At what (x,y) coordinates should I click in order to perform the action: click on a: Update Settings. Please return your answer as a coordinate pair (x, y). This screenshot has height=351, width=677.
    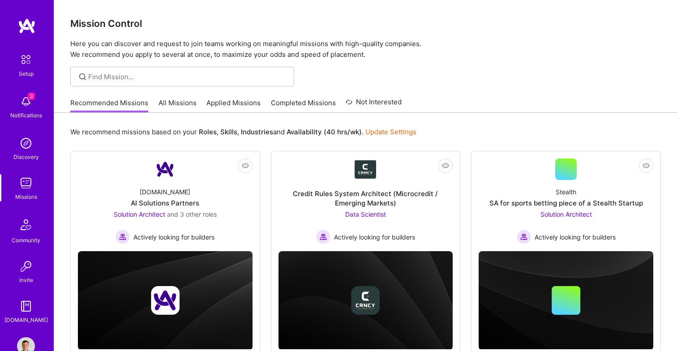
    Looking at the image, I should click on (391, 132).